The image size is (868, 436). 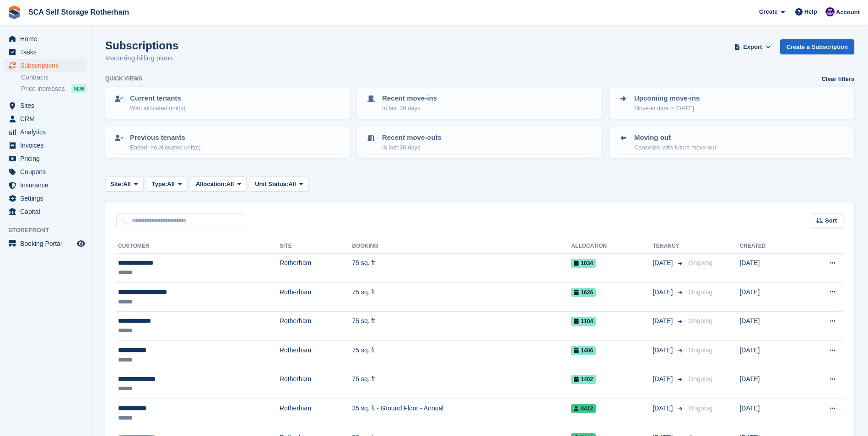 I want to click on th: Site, so click(x=315, y=247).